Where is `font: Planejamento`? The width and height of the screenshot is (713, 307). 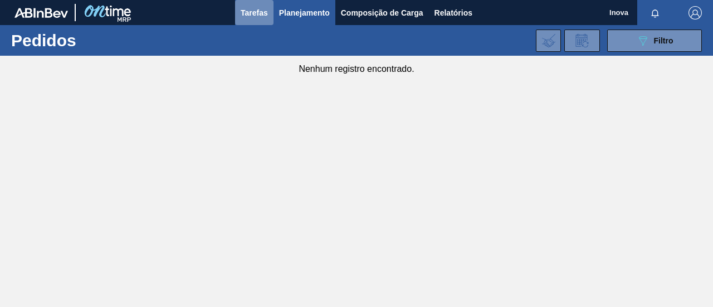
font: Planejamento is located at coordinates (304, 13).